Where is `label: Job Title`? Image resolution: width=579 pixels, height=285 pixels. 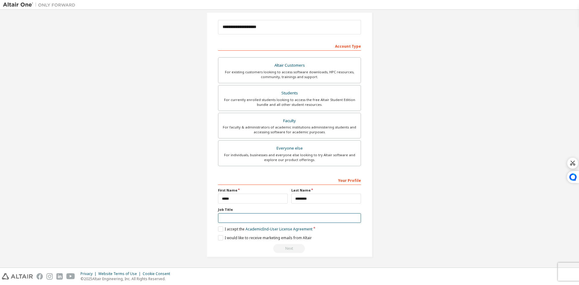
label: Job Title is located at coordinates (289, 210).